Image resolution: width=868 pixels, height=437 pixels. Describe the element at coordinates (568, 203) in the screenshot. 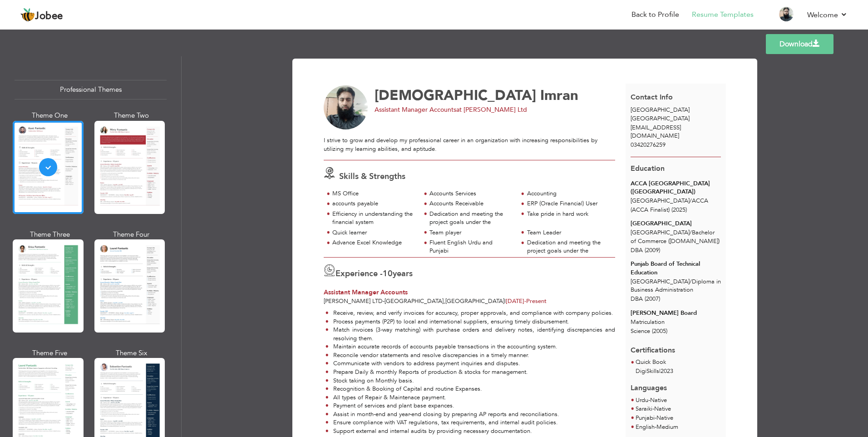

I see `div: ERP (Oracle Financial) User` at that location.